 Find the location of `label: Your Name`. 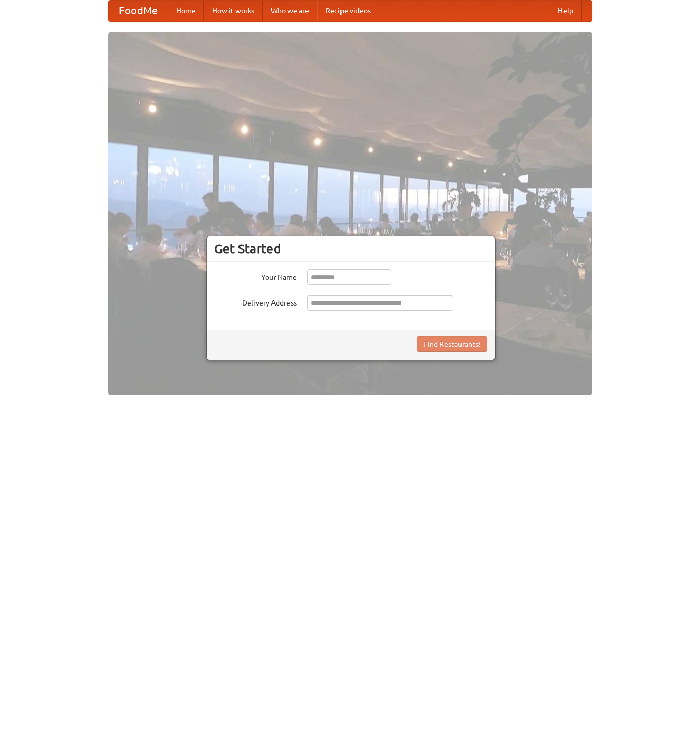

label: Your Name is located at coordinates (256, 275).